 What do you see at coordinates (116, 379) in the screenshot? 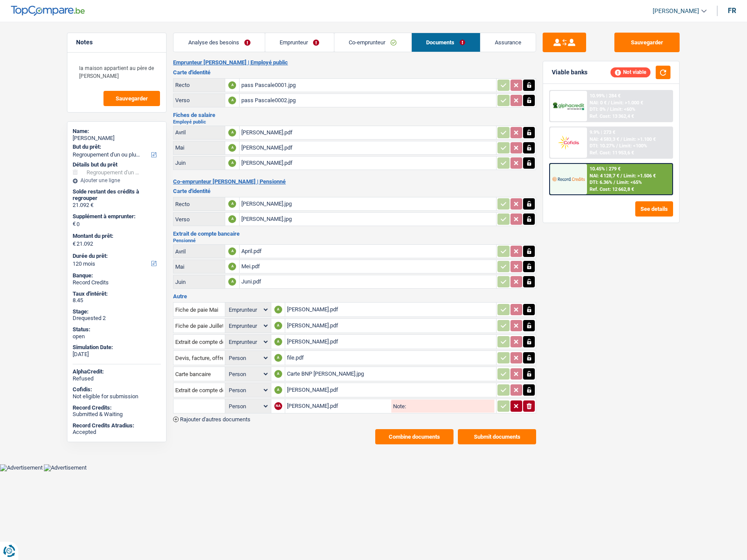
I see `div: Refused` at bounding box center [116, 379].